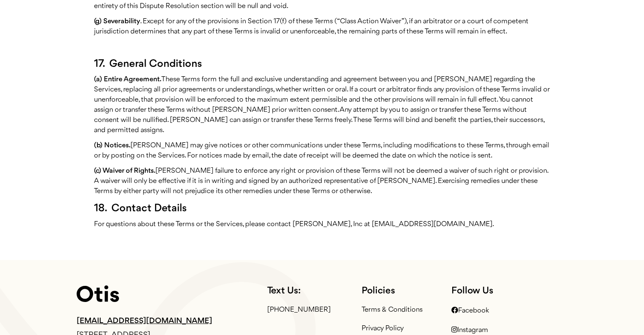  What do you see at coordinates (454, 330) in the screenshot?
I see `span: Instagram` at bounding box center [454, 330].